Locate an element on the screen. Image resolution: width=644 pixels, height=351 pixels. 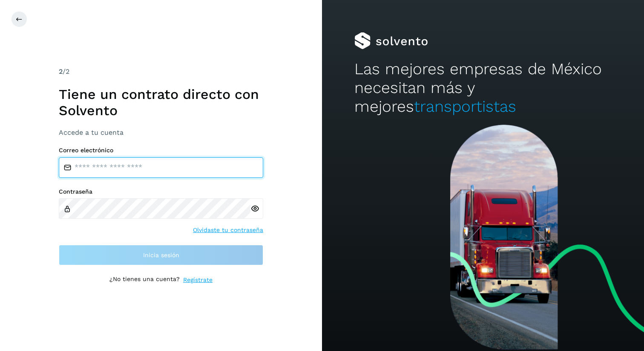
a: Regístrate is located at coordinates (198, 280).